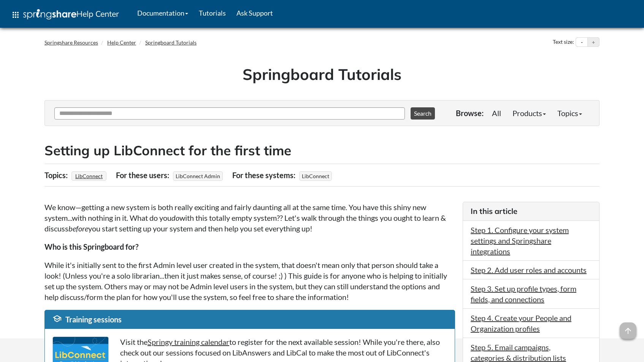 This screenshot has height=362, width=644. I want to click on span: Help Center, so click(98, 14).